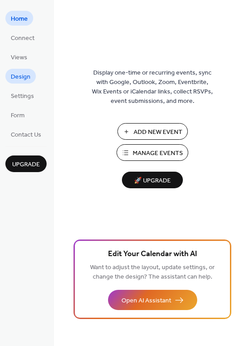 The height and width of the screenshot is (346, 251). Describe the element at coordinates (18, 114) in the screenshot. I see `a: Form` at that location.